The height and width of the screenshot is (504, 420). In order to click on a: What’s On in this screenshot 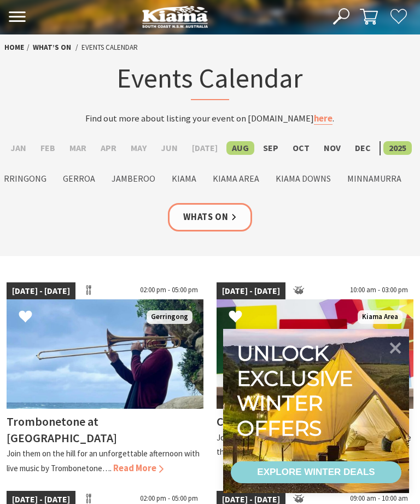, I will do `click(52, 47)`.